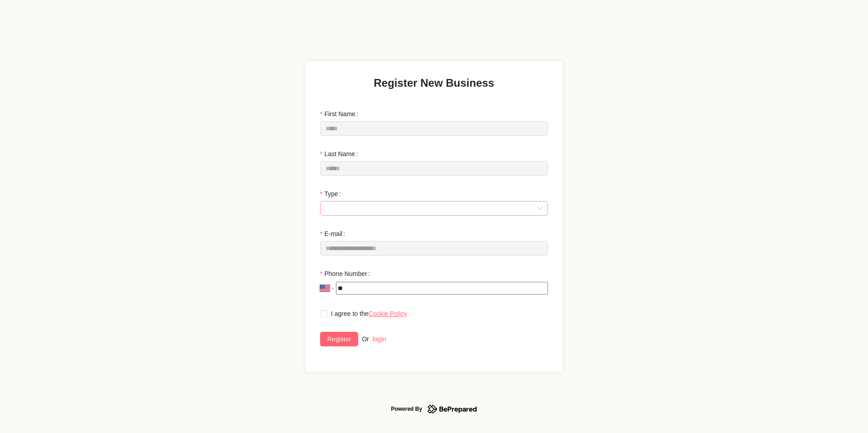 The width and height of the screenshot is (868, 433). I want to click on label: Last Name, so click(341, 154).